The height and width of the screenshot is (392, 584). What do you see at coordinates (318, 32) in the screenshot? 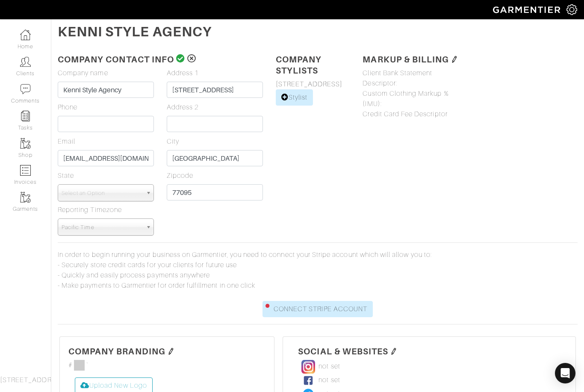
I see `h2: Kenni Style Agency` at bounding box center [318, 32].